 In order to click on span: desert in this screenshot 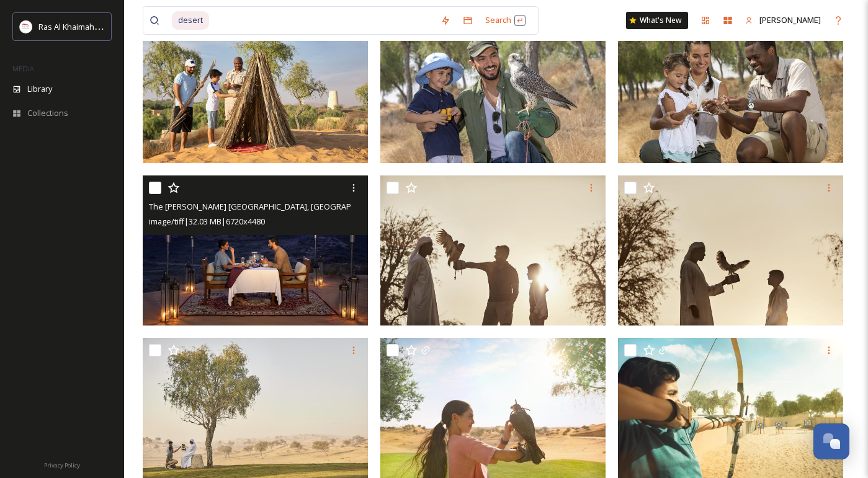, I will do `click(190, 20)`.